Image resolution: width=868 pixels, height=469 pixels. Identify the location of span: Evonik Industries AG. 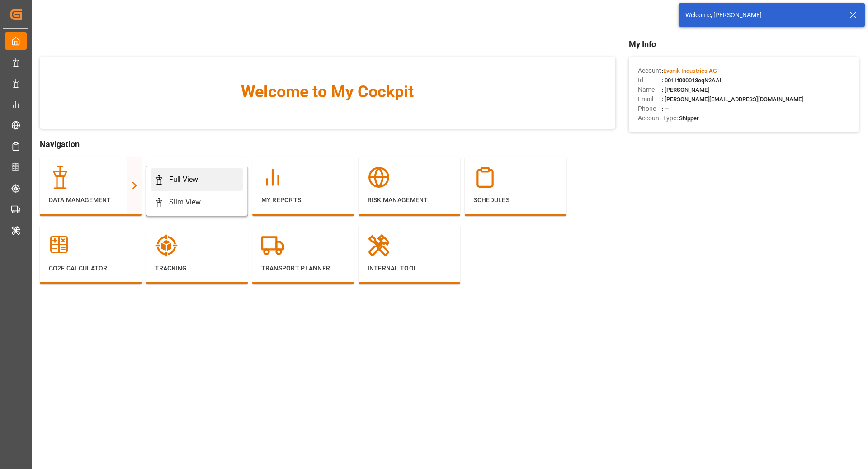
(690, 71).